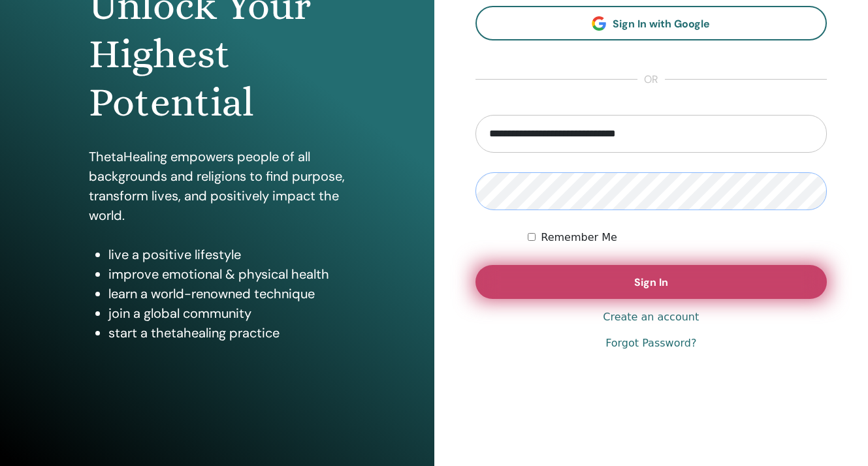 The width and height of the screenshot is (868, 466). I want to click on span: Sign In with Google, so click(660, 23).